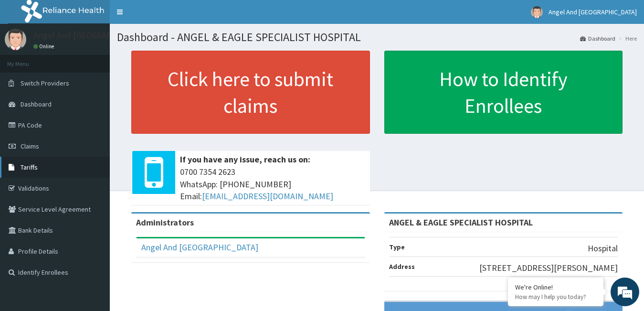  I want to click on span: Dashboard, so click(36, 104).